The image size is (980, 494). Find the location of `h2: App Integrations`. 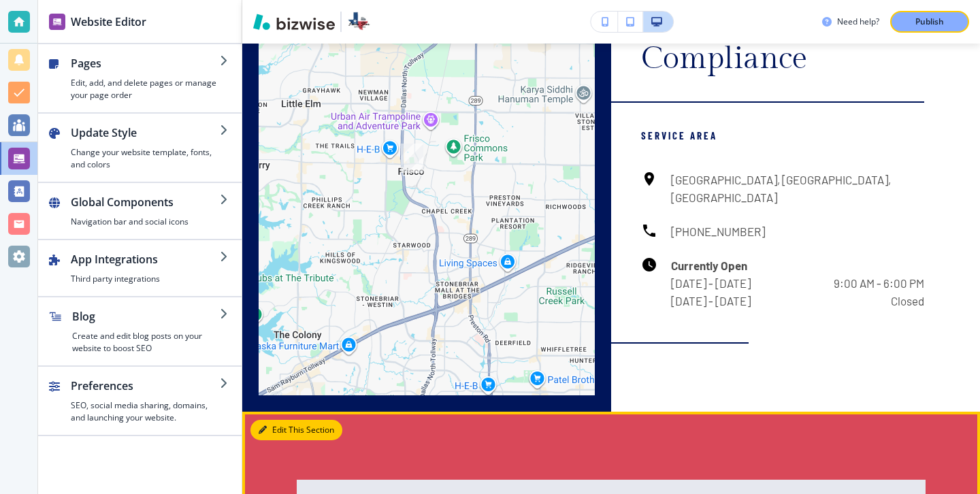

h2: App Integrations is located at coordinates (145, 259).